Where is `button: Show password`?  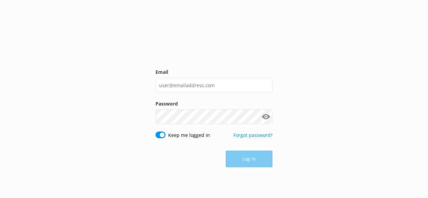 button: Show password is located at coordinates (266, 117).